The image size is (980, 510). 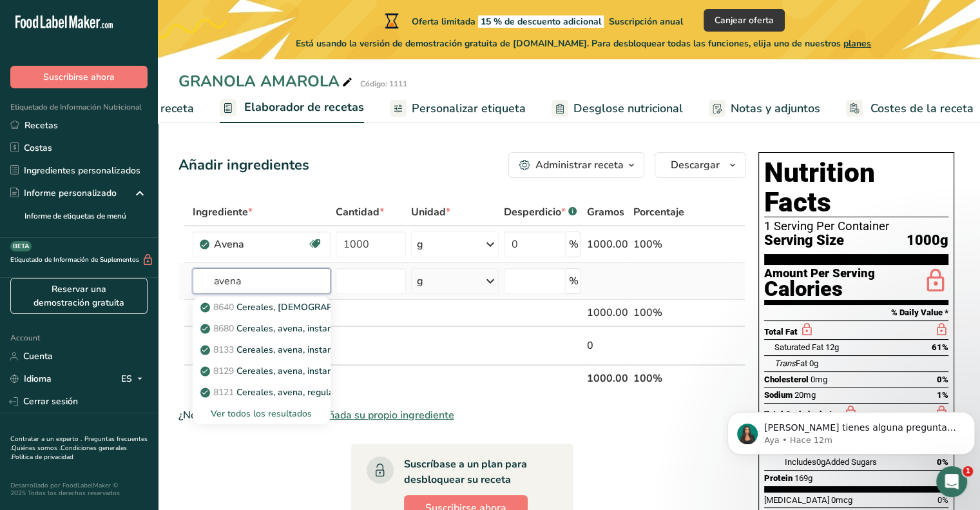 What do you see at coordinates (803, 477) in the screenshot?
I see `span: 169g` at bounding box center [803, 477].